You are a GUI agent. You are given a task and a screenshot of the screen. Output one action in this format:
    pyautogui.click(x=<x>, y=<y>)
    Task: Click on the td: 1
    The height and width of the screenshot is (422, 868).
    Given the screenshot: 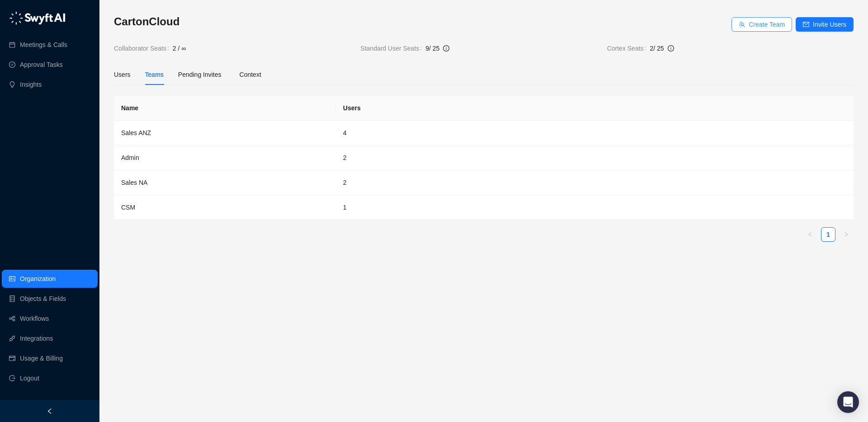 What is the action you would take?
    pyautogui.click(x=594, y=207)
    